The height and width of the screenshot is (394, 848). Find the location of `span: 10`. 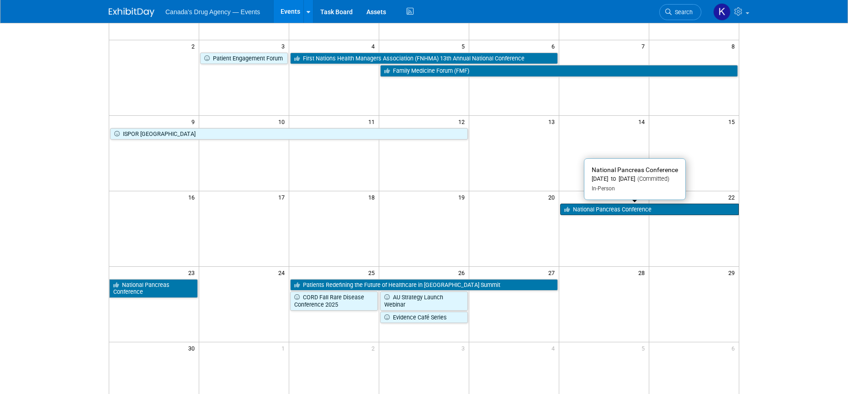

span: 10 is located at coordinates (283, 121).